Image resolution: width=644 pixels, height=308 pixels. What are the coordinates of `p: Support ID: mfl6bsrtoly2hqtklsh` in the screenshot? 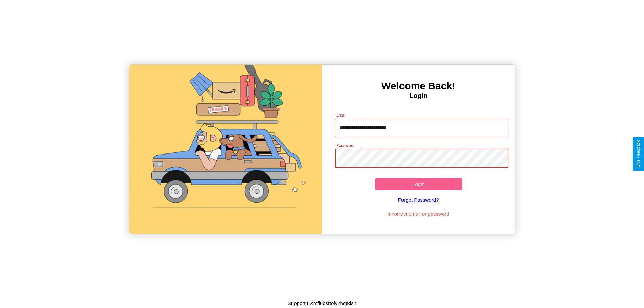 It's located at (322, 303).